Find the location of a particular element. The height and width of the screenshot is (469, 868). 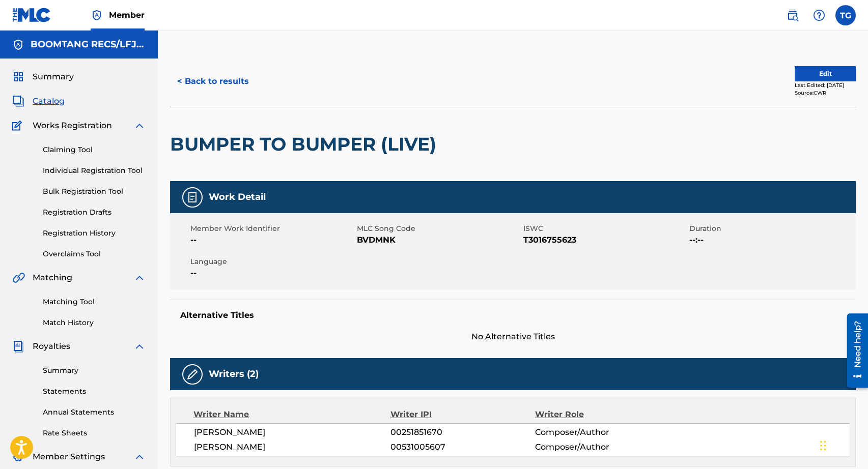

span: Works Registration is located at coordinates (72, 126).